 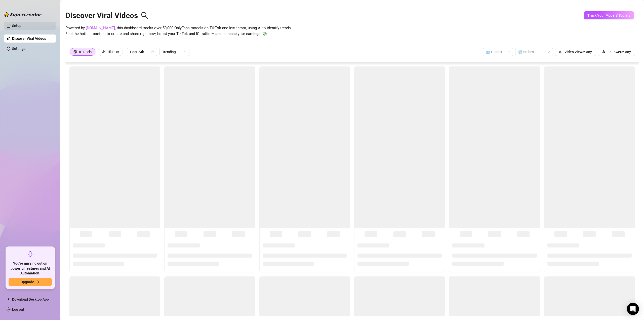 What do you see at coordinates (575, 52) in the screenshot?
I see `button: Video Views: Any` at bounding box center [575, 52].